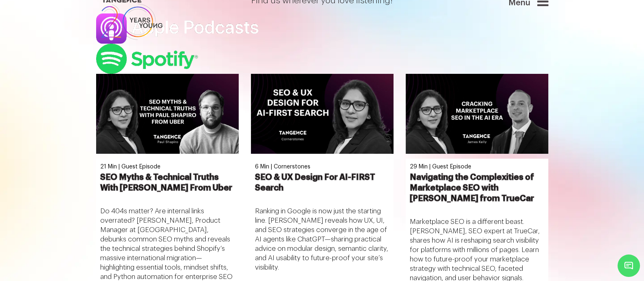  Describe the element at coordinates (628, 265) in the screenshot. I see `div: Chat Widget` at that location.